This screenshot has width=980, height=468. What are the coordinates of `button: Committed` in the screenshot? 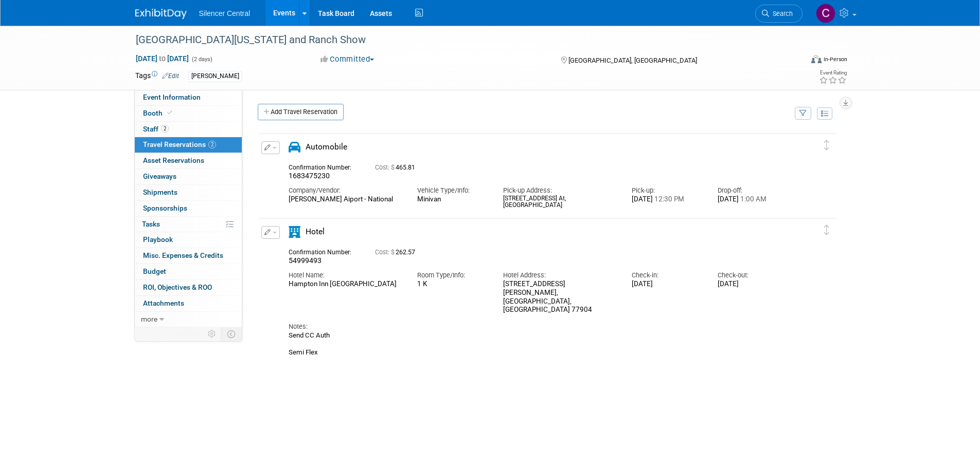 It's located at (348, 59).